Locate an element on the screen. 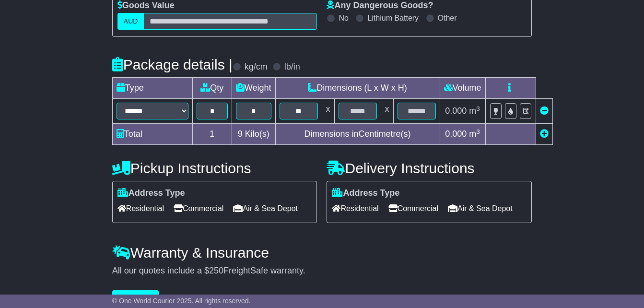  label: Goods Value is located at coordinates (146, 6).